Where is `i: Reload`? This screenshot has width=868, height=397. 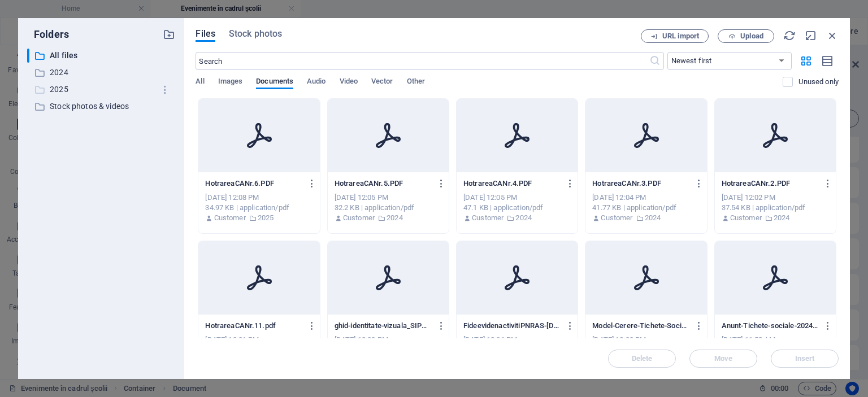 i: Reload is located at coordinates (789, 36).